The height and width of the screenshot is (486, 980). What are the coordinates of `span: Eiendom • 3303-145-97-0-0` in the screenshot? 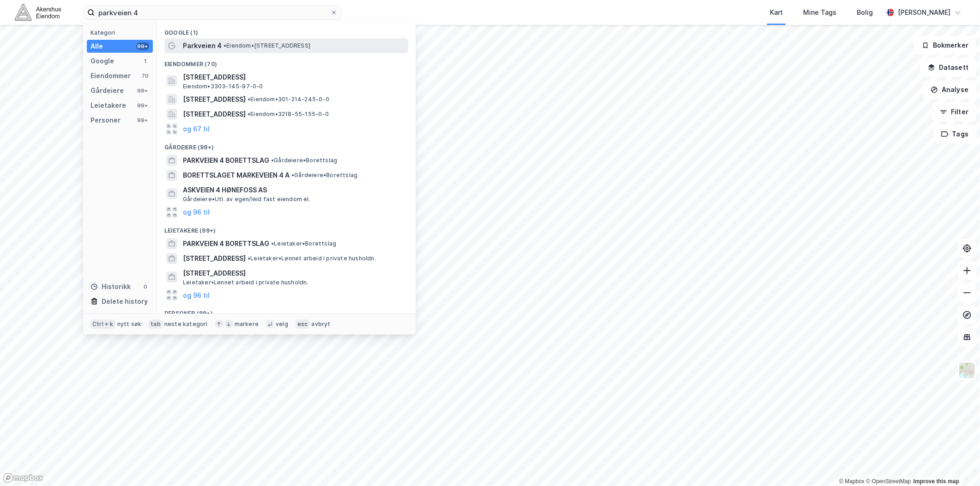 It's located at (224, 87).